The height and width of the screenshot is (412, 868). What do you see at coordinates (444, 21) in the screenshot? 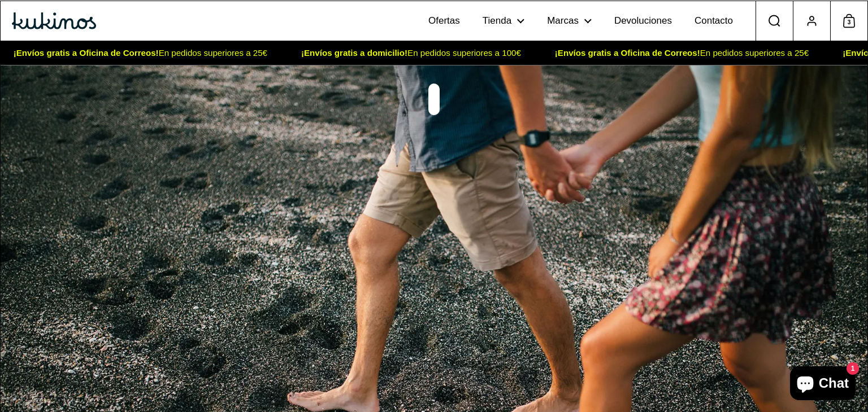
I see `a: Ofertas` at bounding box center [444, 21].